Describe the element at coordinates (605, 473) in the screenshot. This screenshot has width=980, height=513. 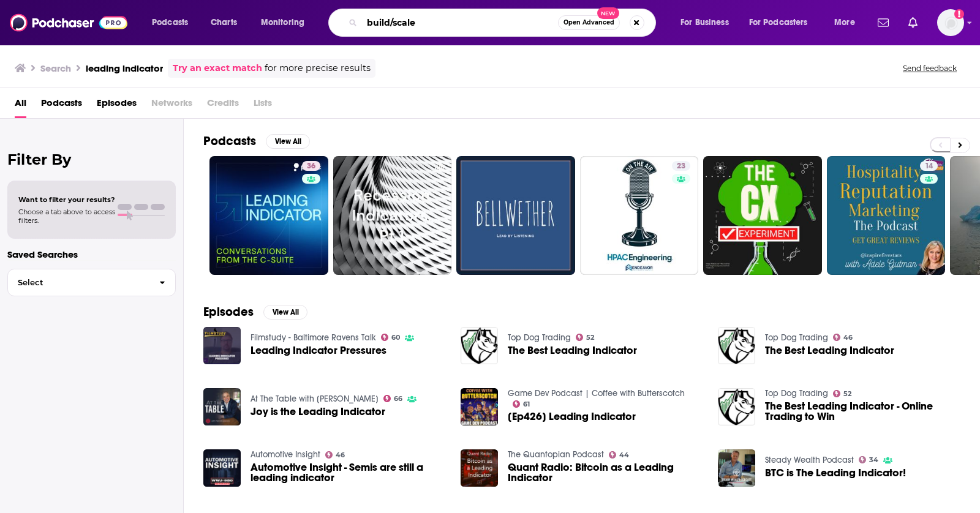
I see `a: Quant Radio: Bitcoin as a Leading Indicator` at that location.